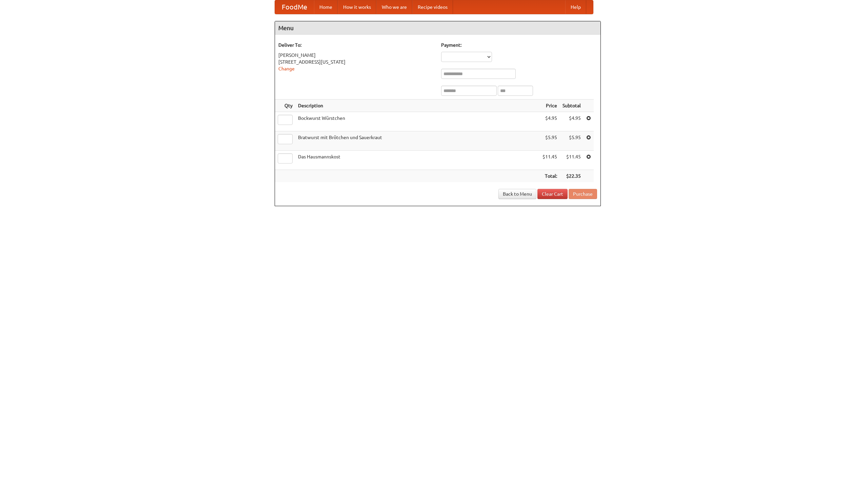 This screenshot has height=479, width=868. What do you see at coordinates (519, 45) in the screenshot?
I see `h5: Payment:` at bounding box center [519, 45].